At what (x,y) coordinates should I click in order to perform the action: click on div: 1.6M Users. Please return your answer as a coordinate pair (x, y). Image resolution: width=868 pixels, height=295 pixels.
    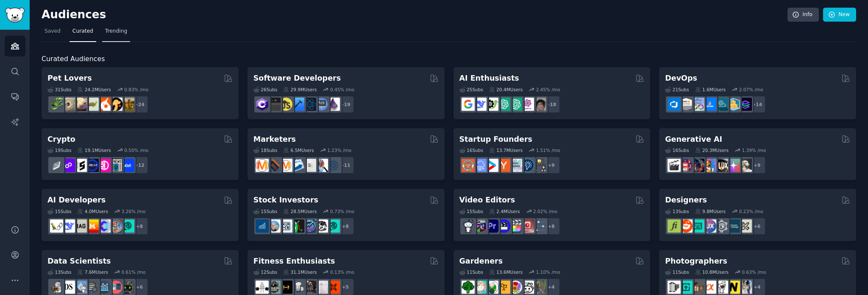
    Looking at the image, I should click on (710, 89).